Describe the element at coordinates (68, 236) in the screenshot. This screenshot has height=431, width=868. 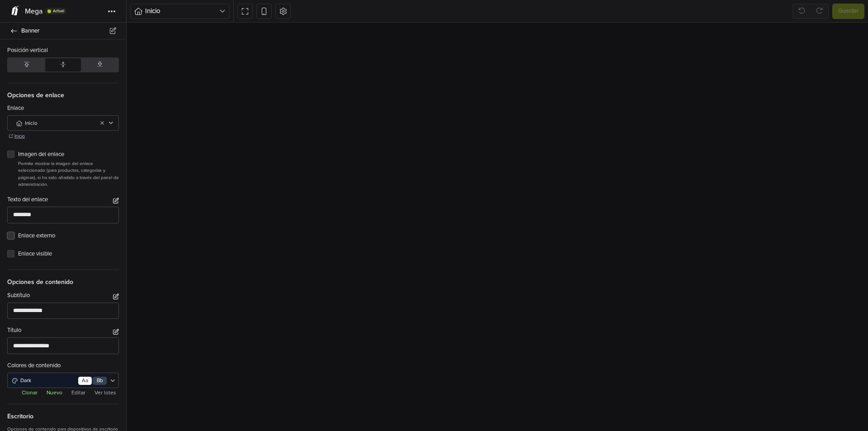
I see `label: Enlace externo` at that location.